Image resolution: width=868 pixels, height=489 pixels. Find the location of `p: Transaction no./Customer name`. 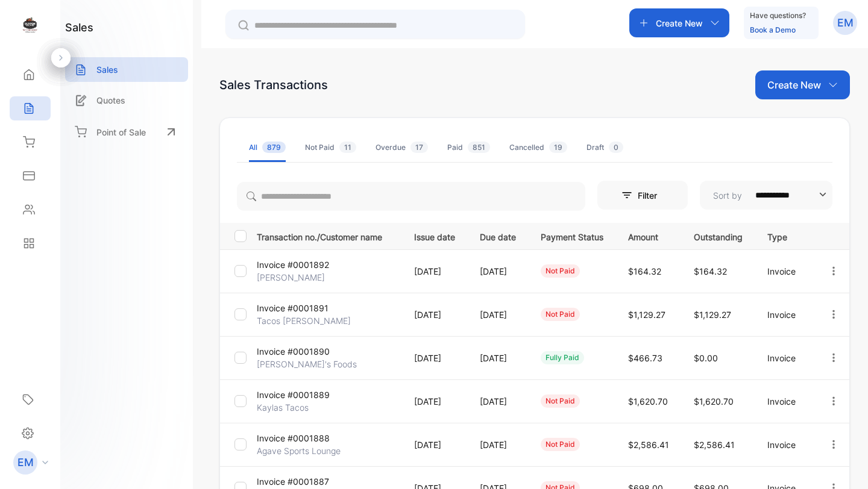

p: Transaction no./Customer name is located at coordinates (328, 236).